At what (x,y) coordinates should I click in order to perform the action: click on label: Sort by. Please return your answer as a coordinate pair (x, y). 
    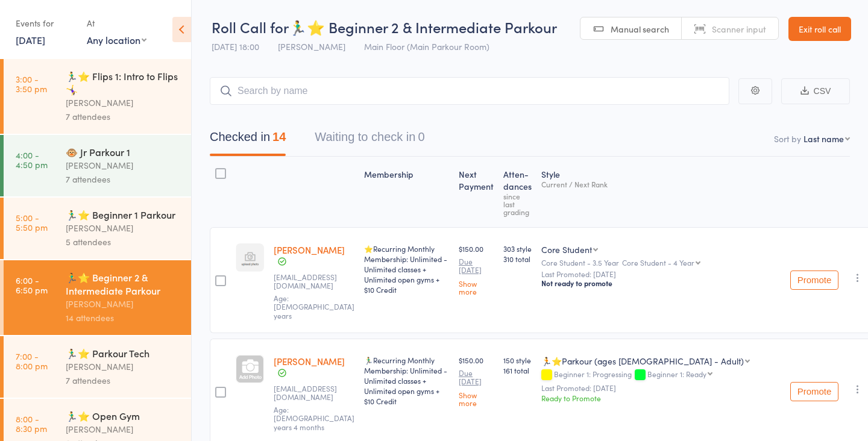
    Looking at the image, I should click on (787, 138).